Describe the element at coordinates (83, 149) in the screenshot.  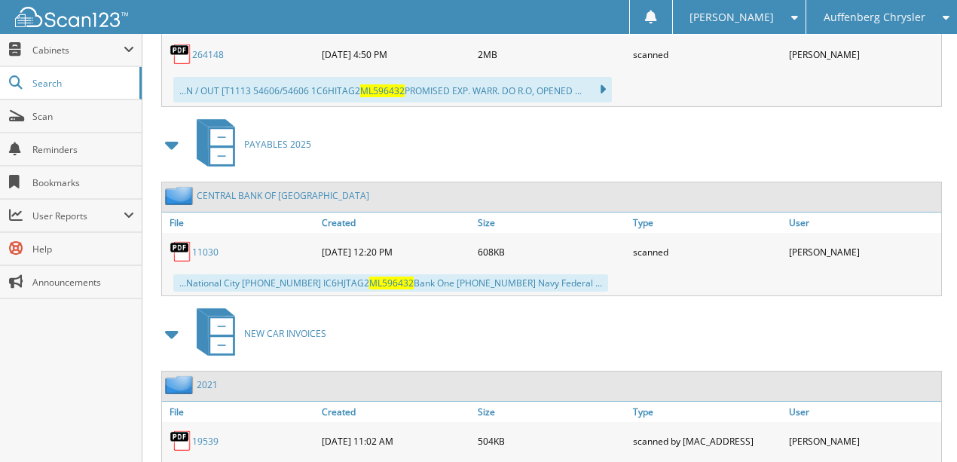
I see `span: Reminders` at that location.